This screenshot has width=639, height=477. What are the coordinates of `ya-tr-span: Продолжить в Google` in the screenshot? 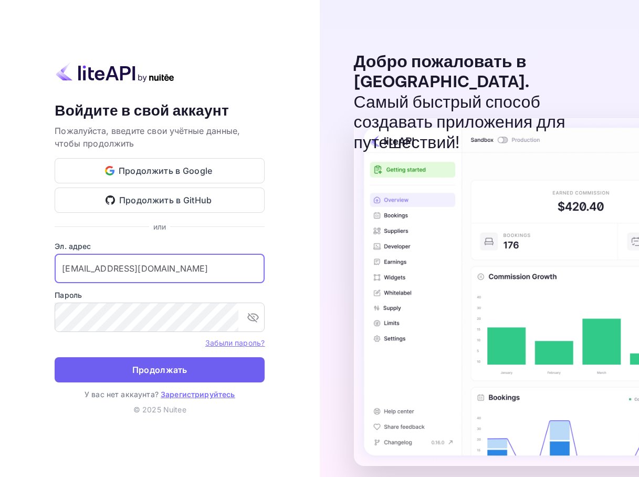 It's located at (165, 171).